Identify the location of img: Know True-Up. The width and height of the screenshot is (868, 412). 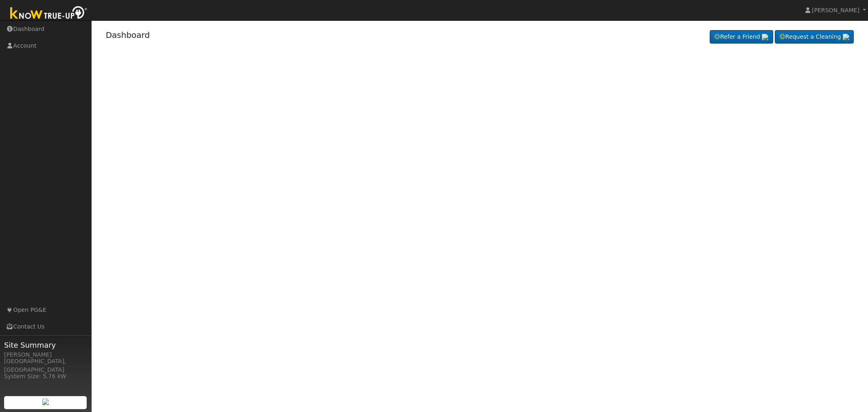
(49, 14).